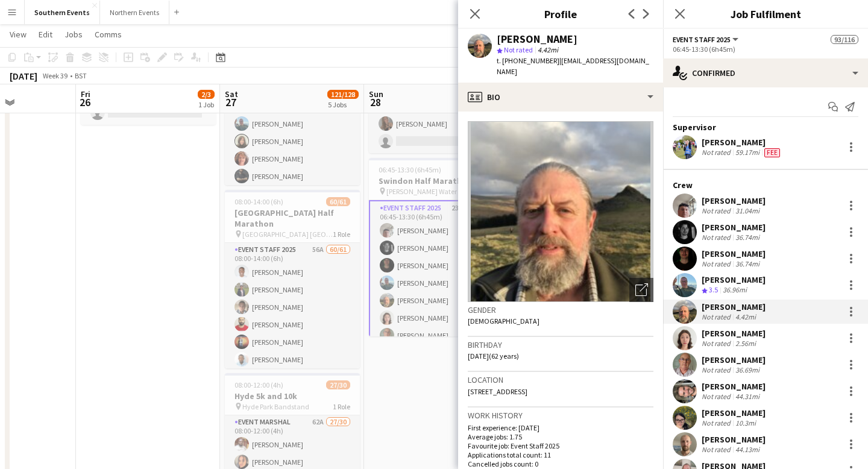  What do you see at coordinates (747, 449) in the screenshot?
I see `div: 44.13mi` at bounding box center [747, 449].